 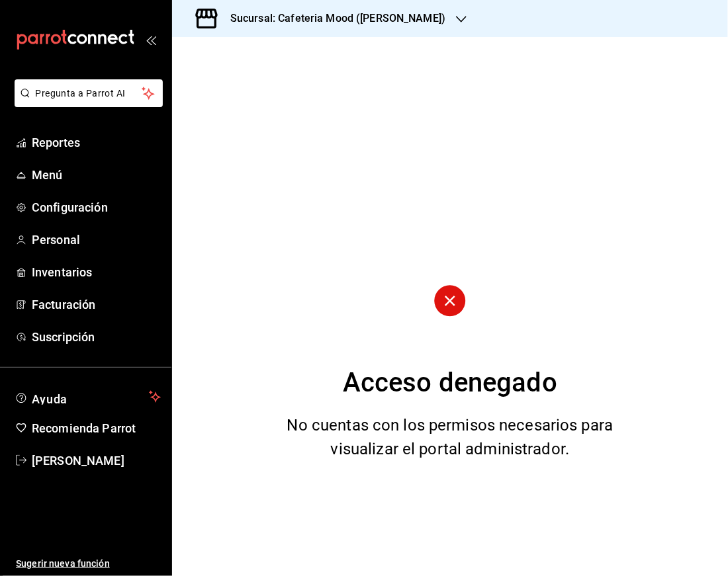 What do you see at coordinates (450, 383) in the screenshot?
I see `div: Acceso denegado` at bounding box center [450, 383].